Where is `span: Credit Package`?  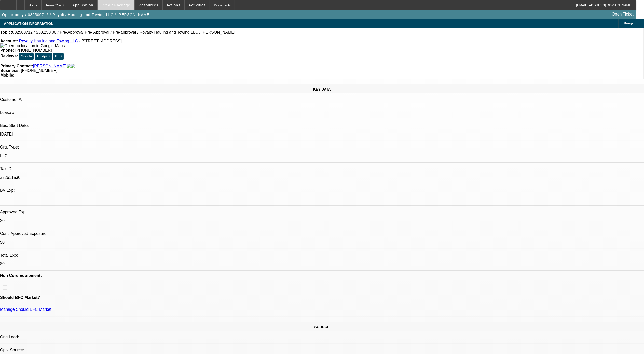
span: Credit Package is located at coordinates (116, 5).